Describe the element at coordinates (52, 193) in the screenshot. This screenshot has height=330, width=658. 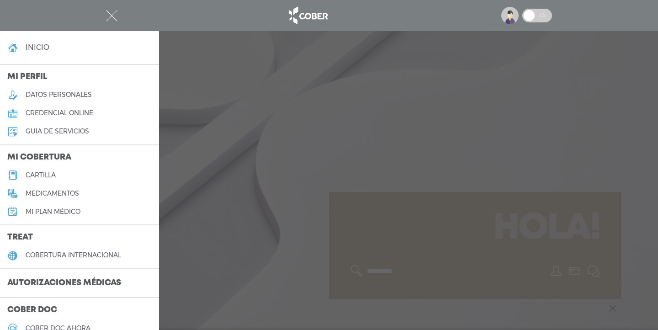
I see `h5: medicamentos` at that location.